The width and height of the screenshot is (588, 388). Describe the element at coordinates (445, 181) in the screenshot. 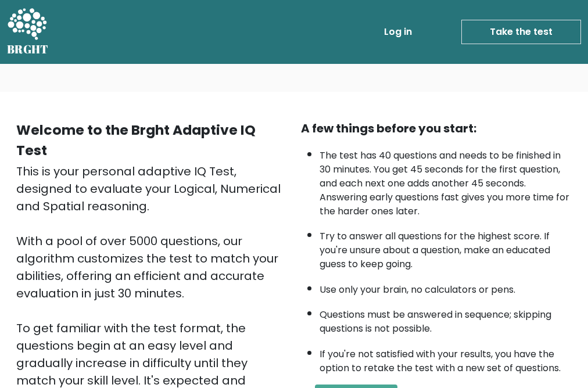

I see `li: The test has 40 questions and needs to be finished in 30 minutes. You get 45 seconds for the firs...` at that location.